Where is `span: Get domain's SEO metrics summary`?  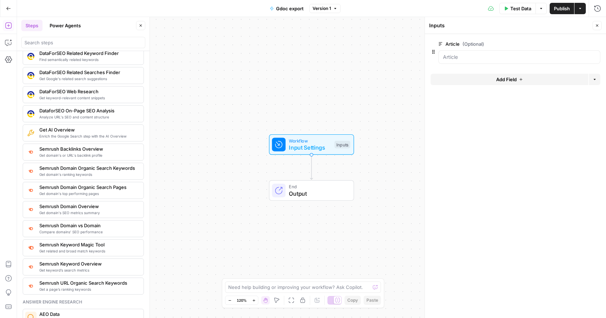 span: Get domain's SEO metrics summary is located at coordinates (89, 213).